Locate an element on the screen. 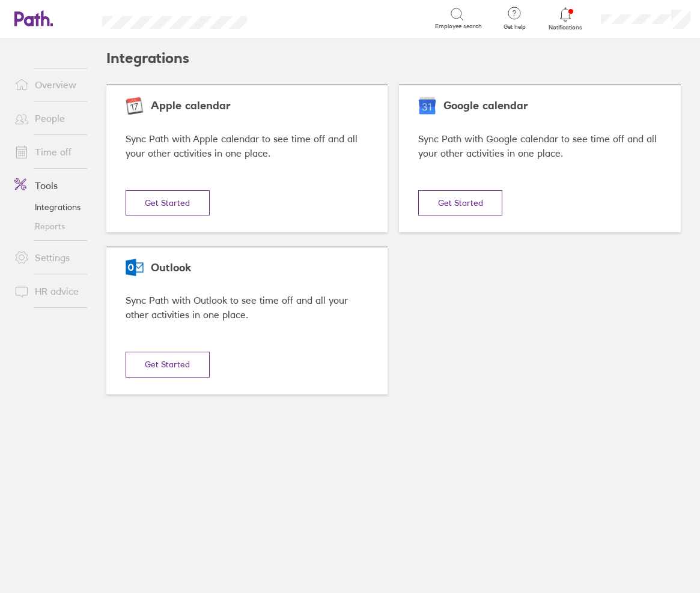  a: Reports is located at coordinates (53, 226).